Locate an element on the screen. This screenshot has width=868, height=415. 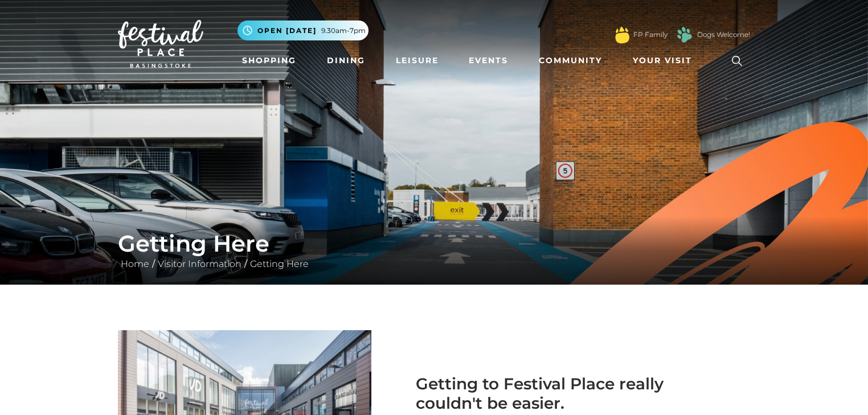
span: 9.30am-7pm is located at coordinates (343, 31).